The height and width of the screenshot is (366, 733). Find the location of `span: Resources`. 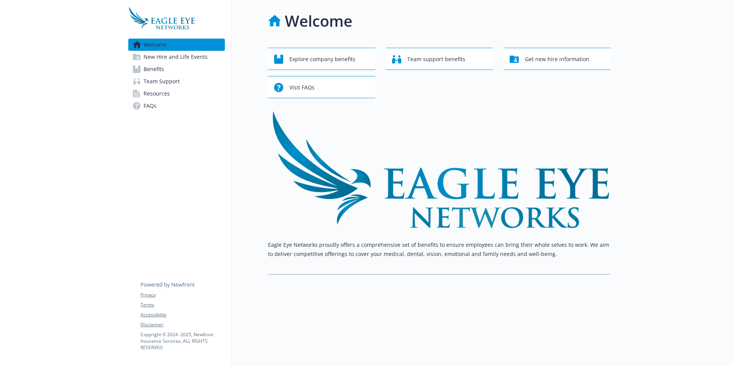

span: Resources is located at coordinates (157, 94).